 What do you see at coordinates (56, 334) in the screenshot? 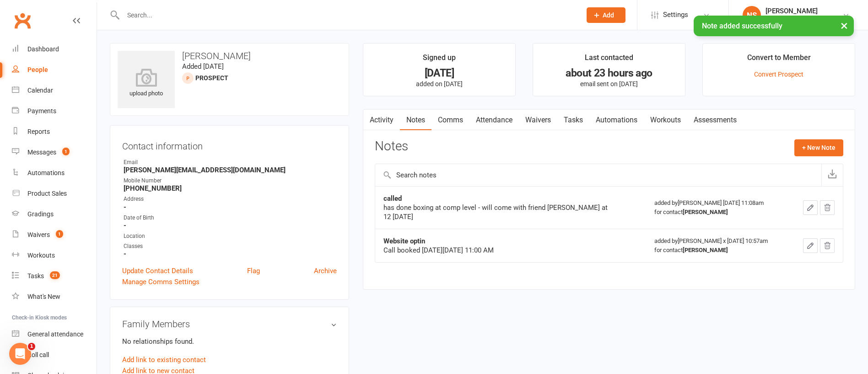
I see `div: General attendance` at bounding box center [56, 334].